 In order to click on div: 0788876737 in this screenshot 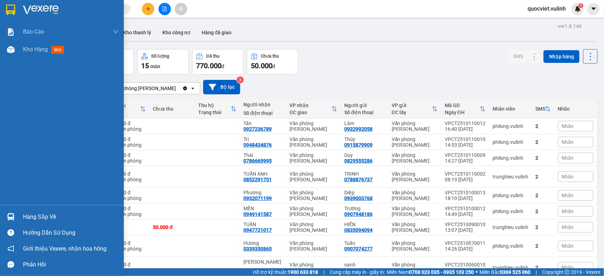, I will do `click(358, 180)`.